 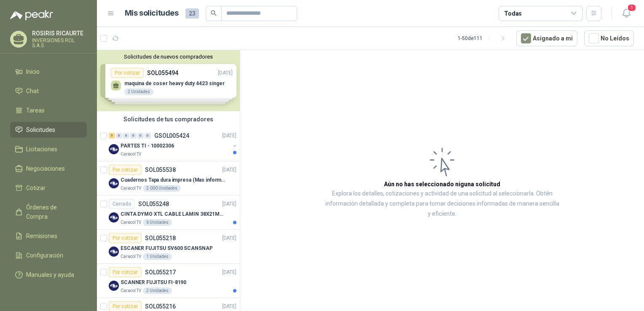 I want to click on p: SOL055538, so click(x=160, y=170).